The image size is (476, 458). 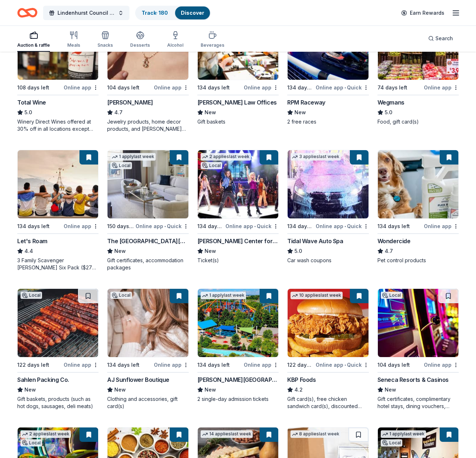 I want to click on div: Snacks, so click(x=105, y=45).